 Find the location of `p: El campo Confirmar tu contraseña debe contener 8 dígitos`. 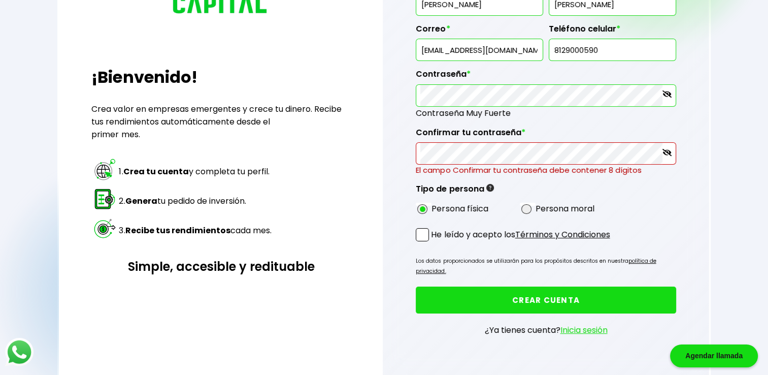

p: El campo Confirmar tu contraseña debe contener 8 dígitos is located at coordinates (546, 170).